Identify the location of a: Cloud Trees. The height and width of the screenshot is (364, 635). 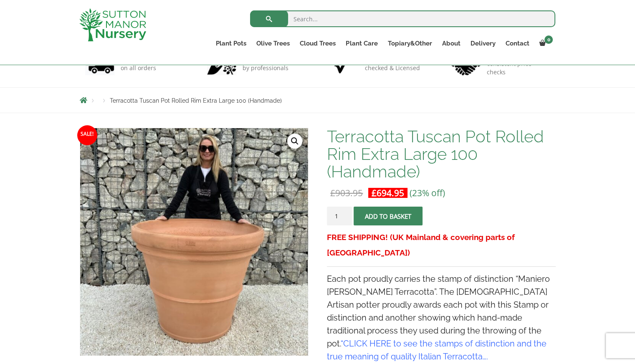
(318, 44).